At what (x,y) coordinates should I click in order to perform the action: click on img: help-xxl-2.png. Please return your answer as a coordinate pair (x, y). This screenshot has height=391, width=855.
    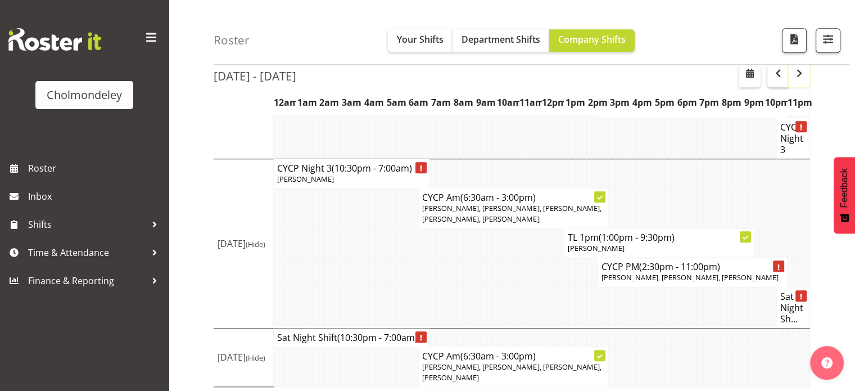
    Looking at the image, I should click on (827, 363).